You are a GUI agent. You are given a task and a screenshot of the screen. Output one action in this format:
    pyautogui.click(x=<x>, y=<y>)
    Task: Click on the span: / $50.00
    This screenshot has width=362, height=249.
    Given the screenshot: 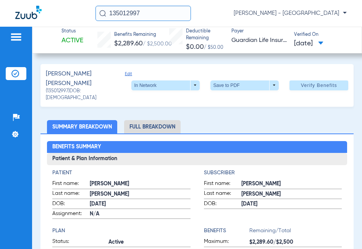 What is the action you would take?
    pyautogui.click(x=213, y=48)
    